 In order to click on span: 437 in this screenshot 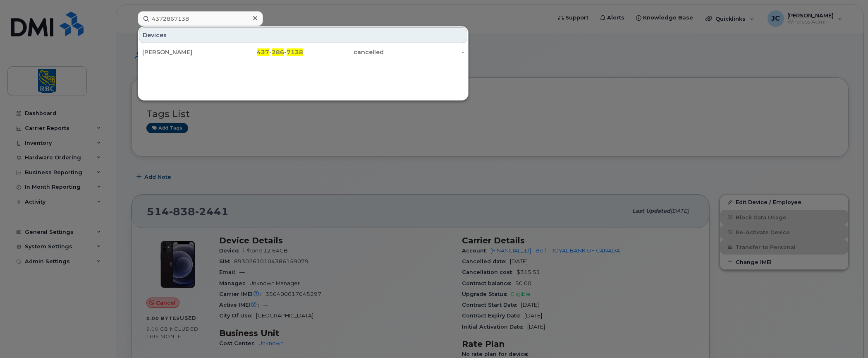, I will do `click(263, 52)`.